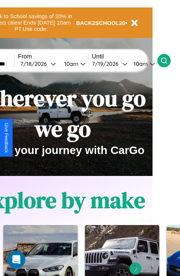  Describe the element at coordinates (53, 57) in the screenshot. I see `label: From` at that location.